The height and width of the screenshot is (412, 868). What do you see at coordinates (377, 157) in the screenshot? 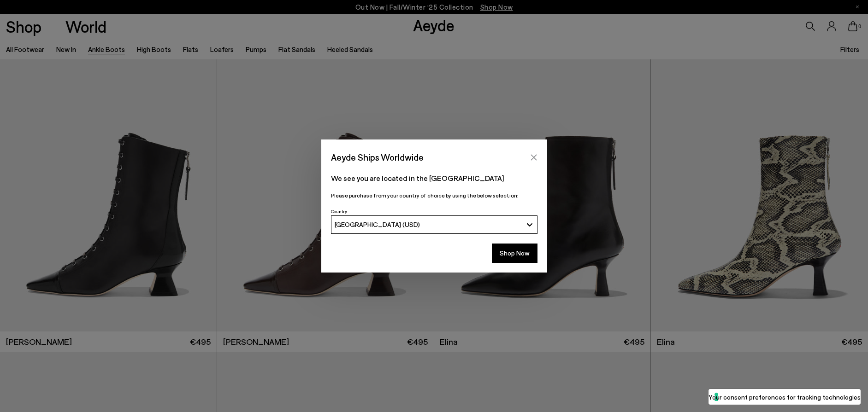
I see `span: Aeyde Ships Worldwide` at bounding box center [377, 157].